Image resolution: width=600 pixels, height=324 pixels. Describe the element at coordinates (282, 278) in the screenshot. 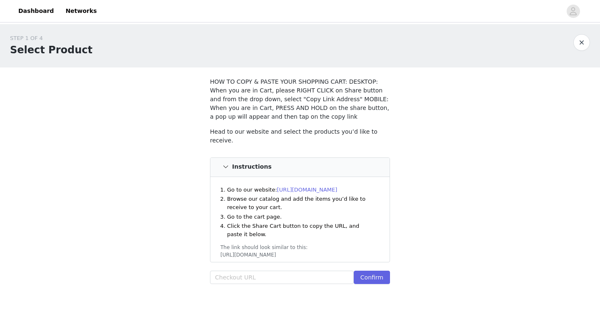

I see `input: Checkout URL` at that location.